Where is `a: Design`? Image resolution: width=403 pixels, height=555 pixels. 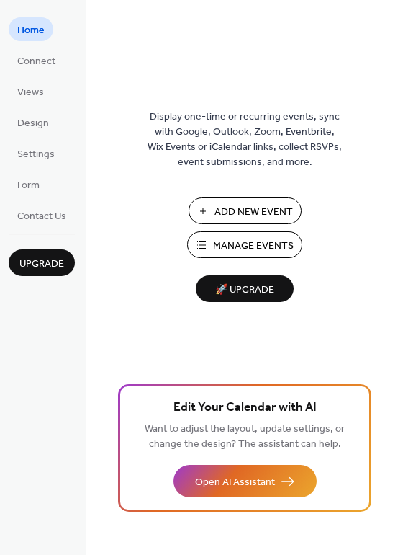
a: Design is located at coordinates (33, 122).